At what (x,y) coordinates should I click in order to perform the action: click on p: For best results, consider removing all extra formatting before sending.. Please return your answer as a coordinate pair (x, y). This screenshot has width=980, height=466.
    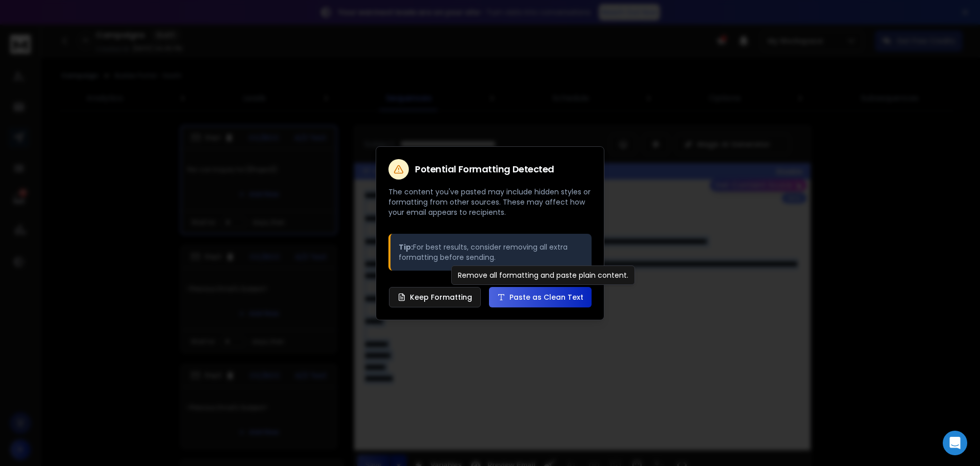
    Looking at the image, I should click on (491, 252).